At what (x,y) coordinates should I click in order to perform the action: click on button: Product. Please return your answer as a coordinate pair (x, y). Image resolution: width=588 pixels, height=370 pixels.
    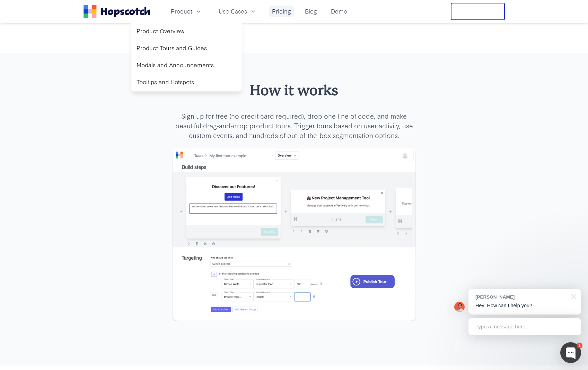
    Looking at the image, I should click on (187, 11).